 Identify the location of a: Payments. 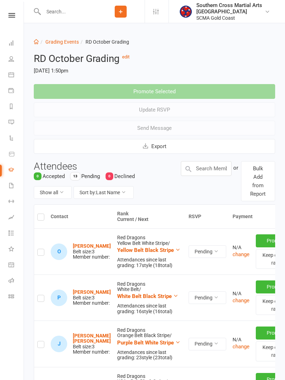
(16, 91).